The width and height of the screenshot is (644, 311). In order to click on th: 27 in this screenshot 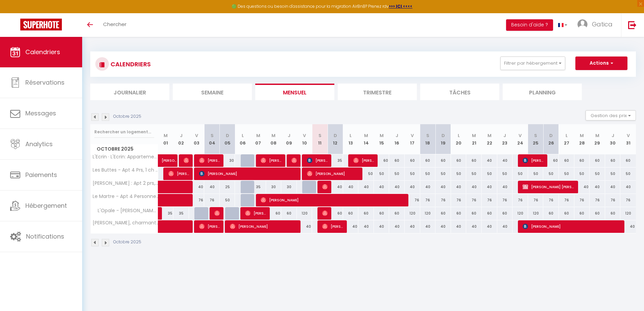, I will do `click(567, 139)`.